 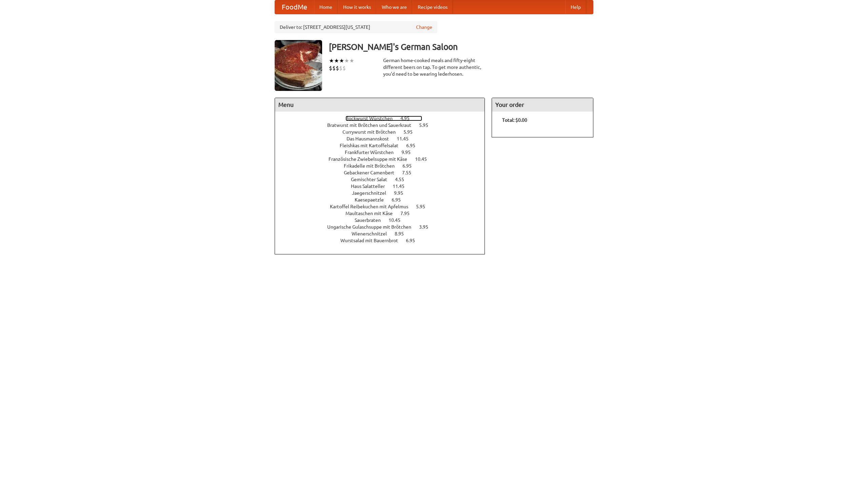 What do you see at coordinates (357, 7) in the screenshot?
I see `a: How it works` at bounding box center [357, 7].